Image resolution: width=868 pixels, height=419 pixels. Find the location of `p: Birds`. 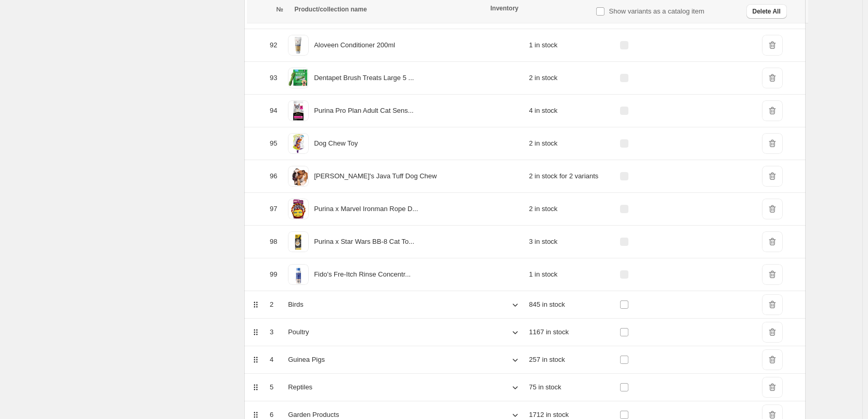

p: Birds is located at coordinates (295, 304).